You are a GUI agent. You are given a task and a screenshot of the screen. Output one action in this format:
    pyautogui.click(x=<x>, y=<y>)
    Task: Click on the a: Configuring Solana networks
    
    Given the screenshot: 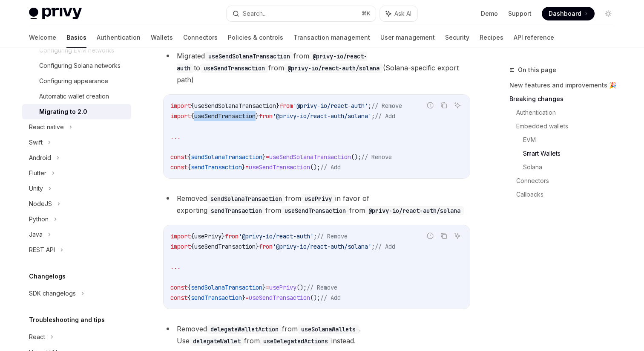 What is the action you would take?
    pyautogui.click(x=77, y=66)
    